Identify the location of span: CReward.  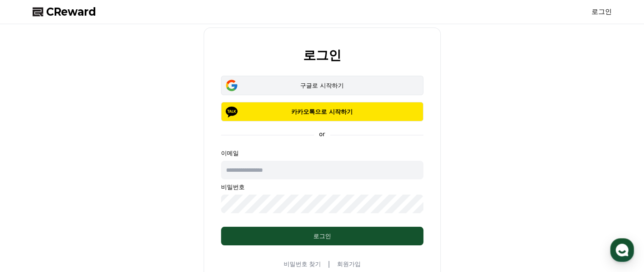
(71, 11).